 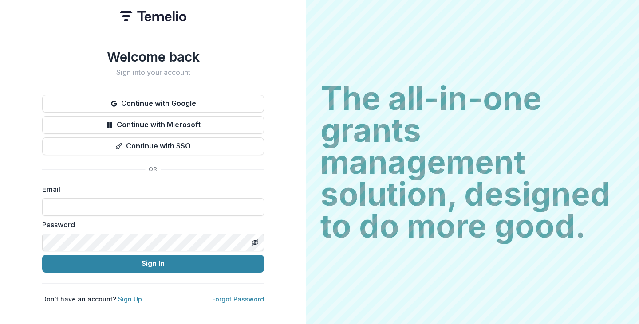 What do you see at coordinates (150, 225) in the screenshot?
I see `label: Password` at bounding box center [150, 225].